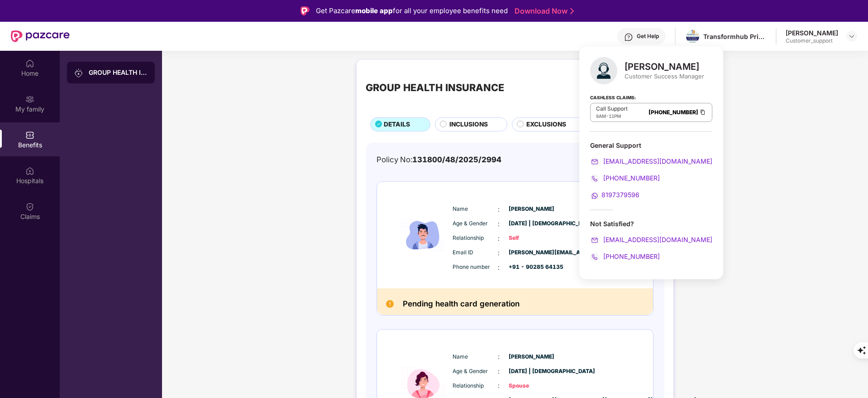  I want to click on img: Pending, so click(390, 303).